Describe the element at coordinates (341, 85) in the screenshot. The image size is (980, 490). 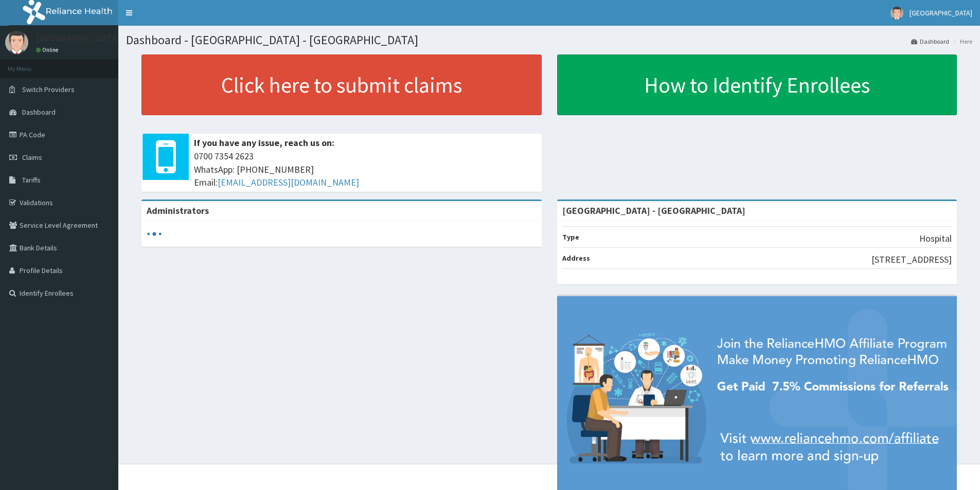
I see `a: Click here to submit claims` at that location.